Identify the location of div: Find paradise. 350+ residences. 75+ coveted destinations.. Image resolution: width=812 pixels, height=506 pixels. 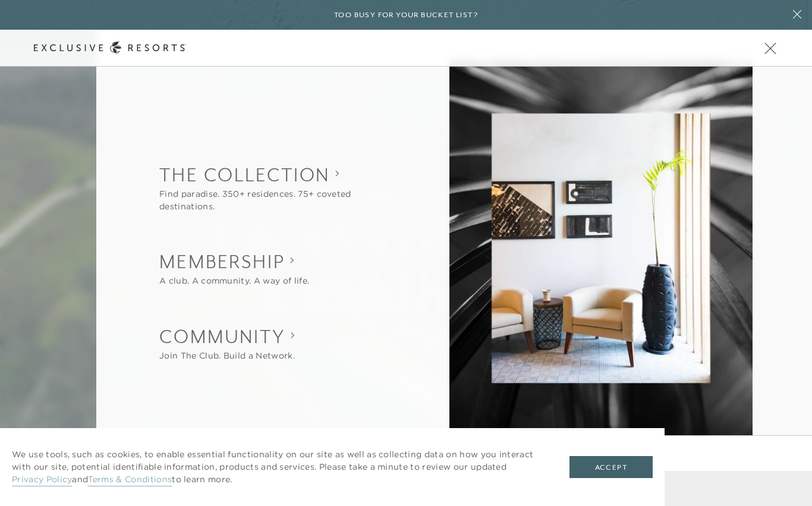
(280, 200).